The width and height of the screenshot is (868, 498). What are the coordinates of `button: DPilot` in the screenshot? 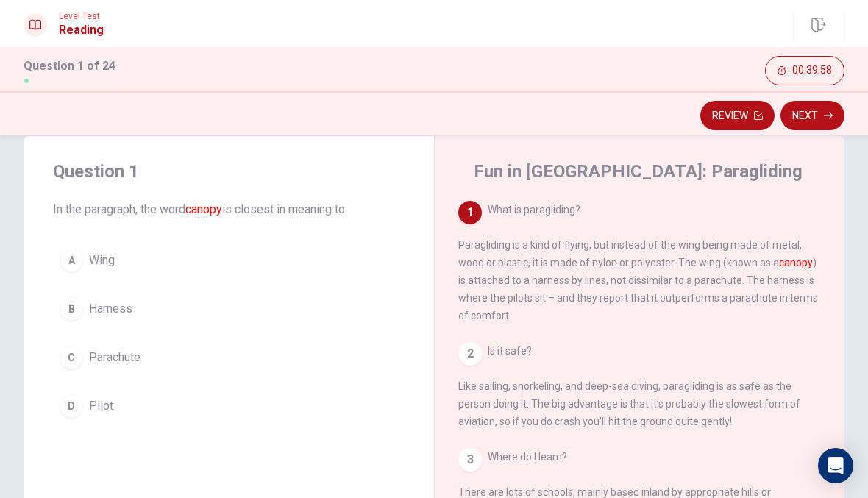 It's located at (229, 406).